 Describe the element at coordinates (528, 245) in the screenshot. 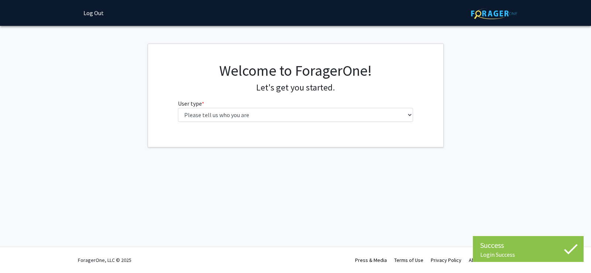

I see `div: Success` at that location.